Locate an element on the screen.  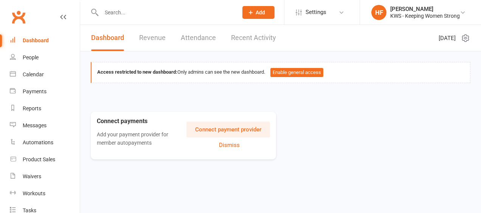
div: Workouts is located at coordinates (34, 194).